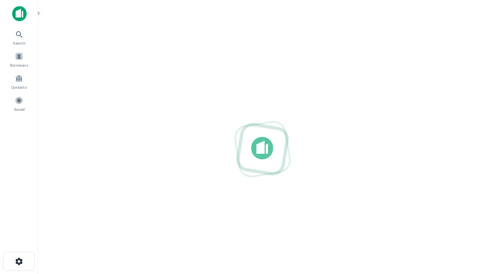  What do you see at coordinates (19, 14) in the screenshot?
I see `img: capitalize-icon.png` at bounding box center [19, 14].